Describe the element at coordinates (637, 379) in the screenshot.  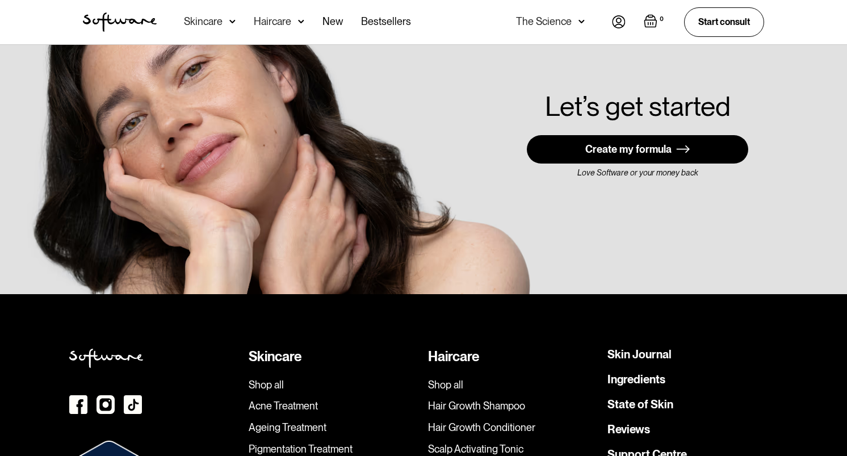
I see `a: Ingredients` at that location.